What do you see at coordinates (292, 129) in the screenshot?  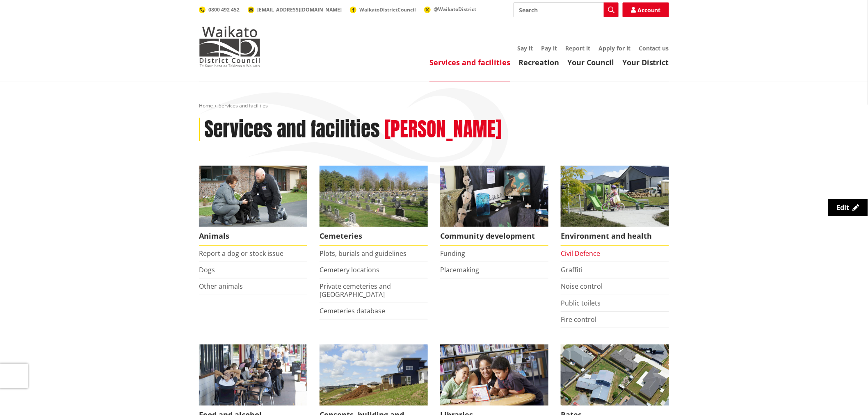 I see `h1: Services and facilities` at bounding box center [292, 129].